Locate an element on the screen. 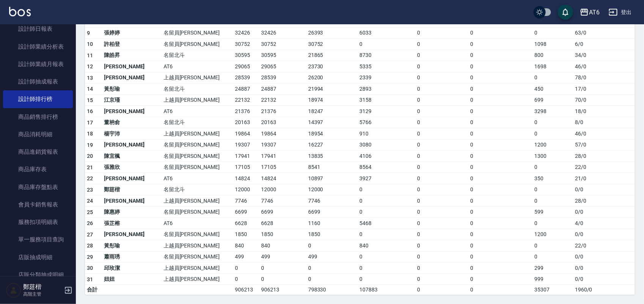 The image size is (644, 304). td: 14824 is located at coordinates (283, 179).